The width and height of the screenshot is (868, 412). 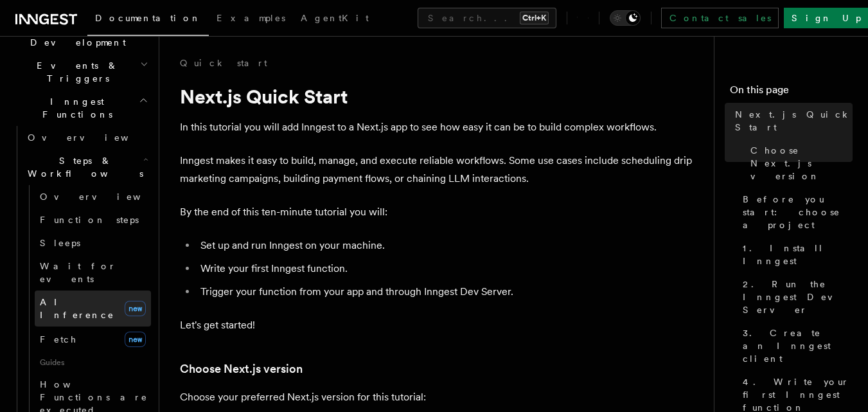 I want to click on a: Examples, so click(x=251, y=19).